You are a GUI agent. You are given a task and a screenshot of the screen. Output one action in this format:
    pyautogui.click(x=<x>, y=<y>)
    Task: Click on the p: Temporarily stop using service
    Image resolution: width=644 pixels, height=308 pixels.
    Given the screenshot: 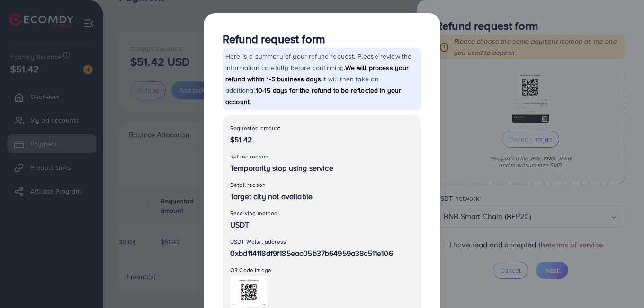 What is the action you would take?
    pyautogui.click(x=322, y=168)
    